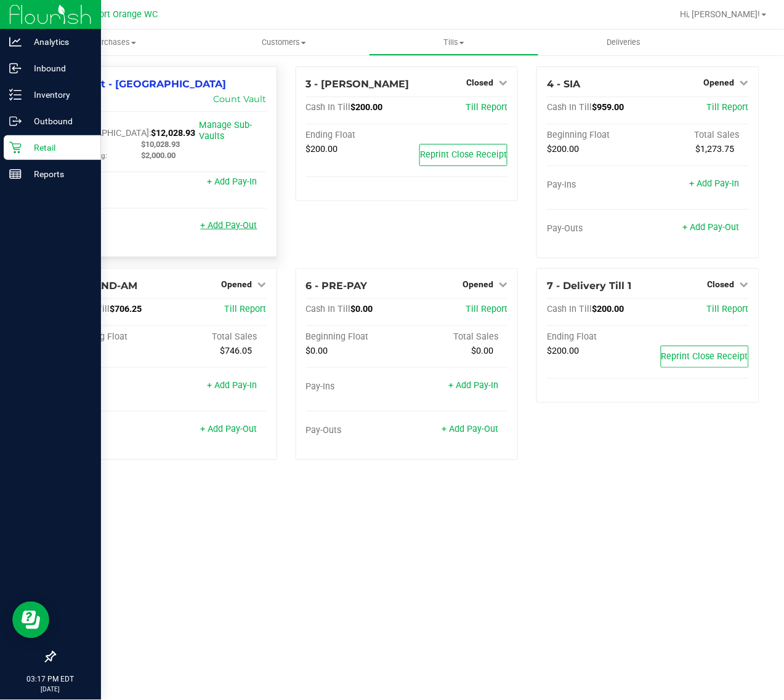 This screenshot has width=784, height=700. Describe the element at coordinates (237, 351) in the screenshot. I see `span: $746.05` at that location.